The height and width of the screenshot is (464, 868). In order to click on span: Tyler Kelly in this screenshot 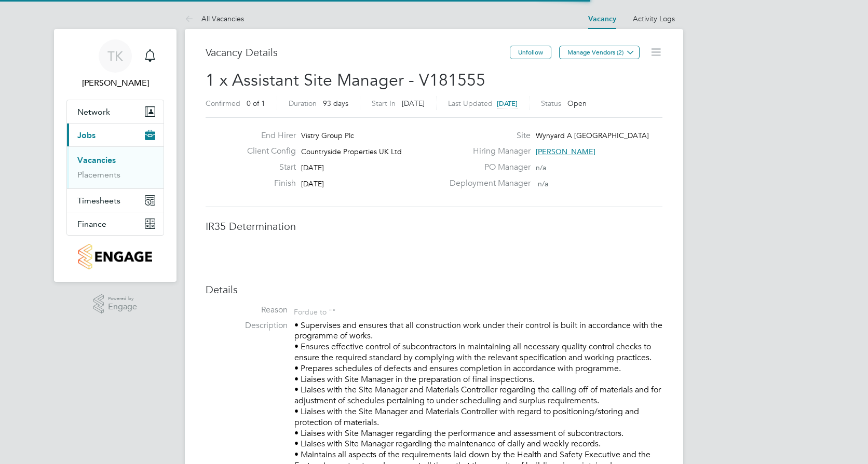, I will do `click(115, 83)`.